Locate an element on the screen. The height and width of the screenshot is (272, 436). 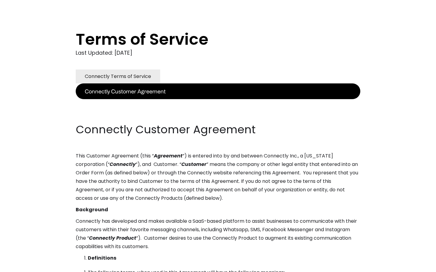
div: Connectly Terms of Service is located at coordinates (118, 77).